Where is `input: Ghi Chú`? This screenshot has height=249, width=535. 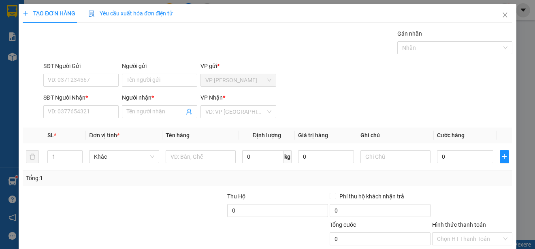 input: Ghi Chú is located at coordinates (395, 157).